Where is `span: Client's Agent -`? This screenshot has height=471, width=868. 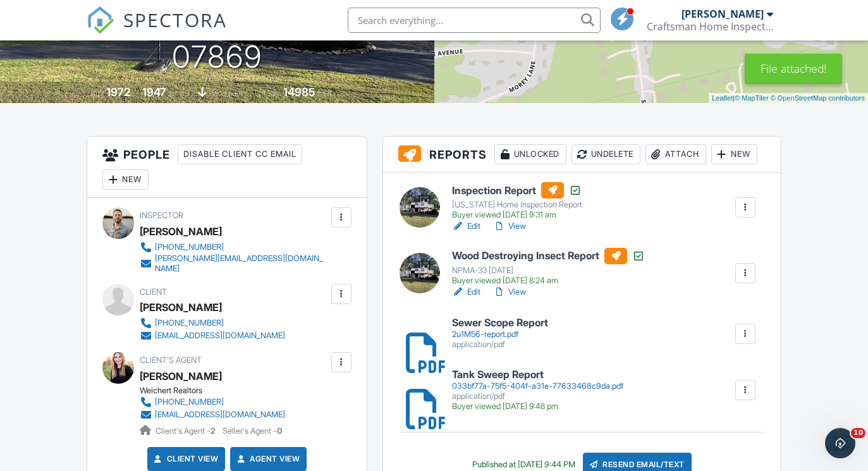 span: Client's Agent - is located at coordinates (187, 431).